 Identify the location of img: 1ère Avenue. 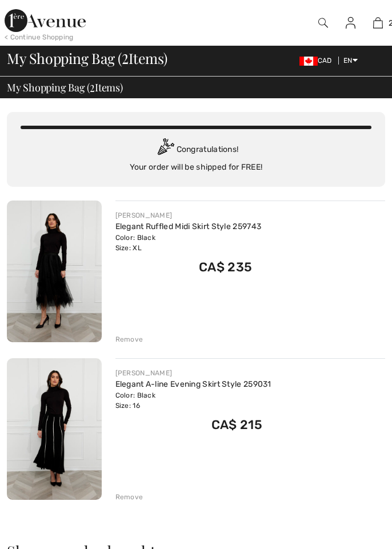
(45, 21).